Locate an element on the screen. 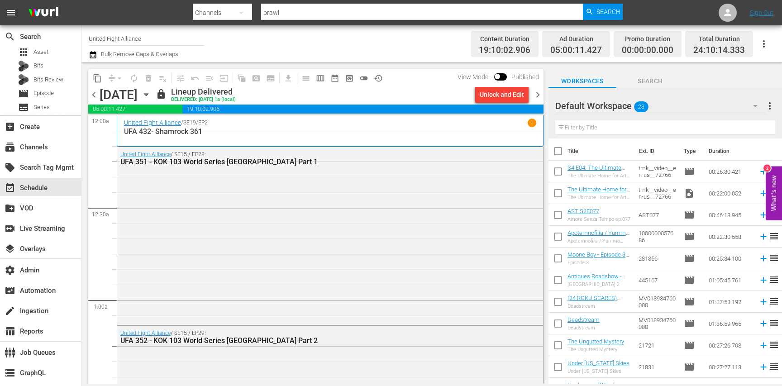 This screenshot has height=386, width=782. span: 28 is located at coordinates (642, 107).